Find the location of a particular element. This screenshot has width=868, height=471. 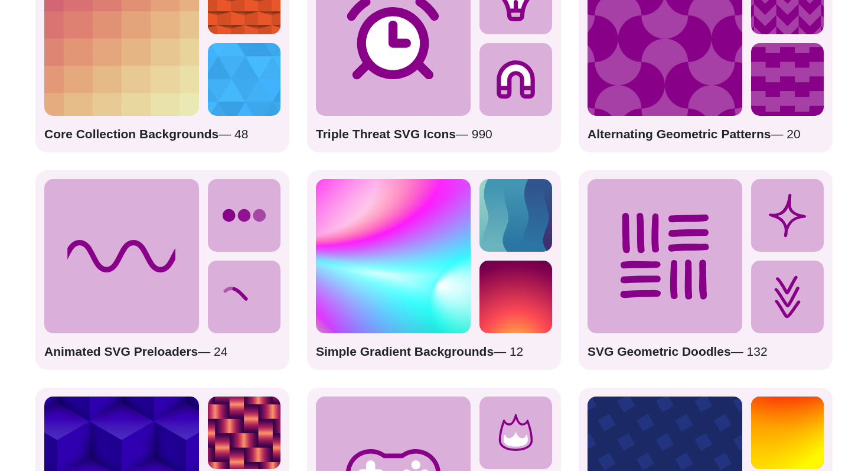

img: glowing yellow warming the purple vector sky is located at coordinates (515, 296).